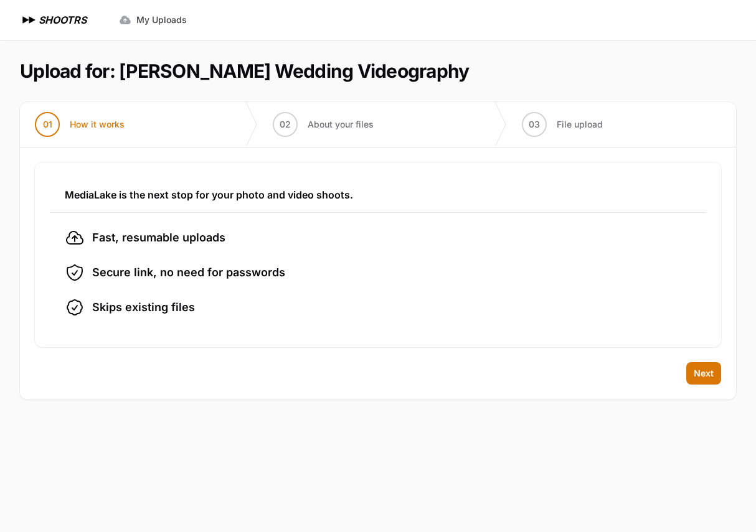 The image size is (756, 532). I want to click on img: SHOOTRS, so click(30, 20).